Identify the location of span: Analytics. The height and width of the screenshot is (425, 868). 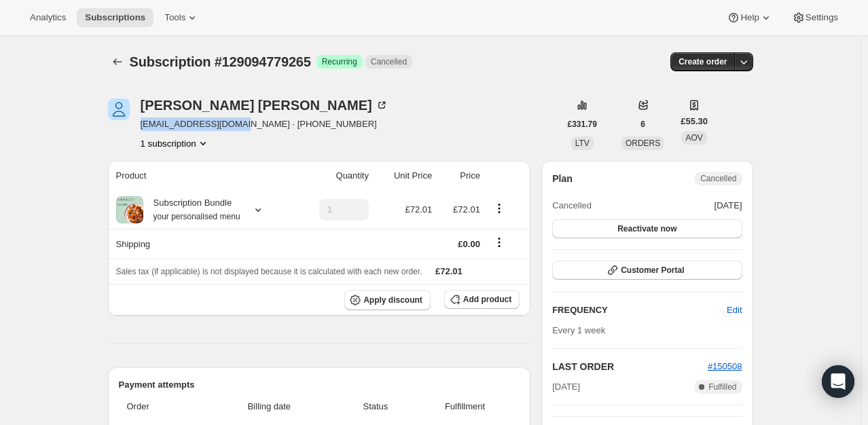
(48, 17).